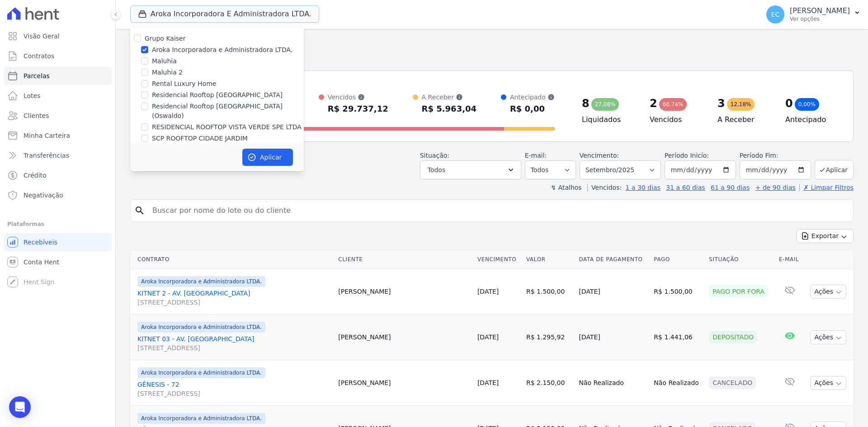  I want to click on div: 2, so click(653, 103).